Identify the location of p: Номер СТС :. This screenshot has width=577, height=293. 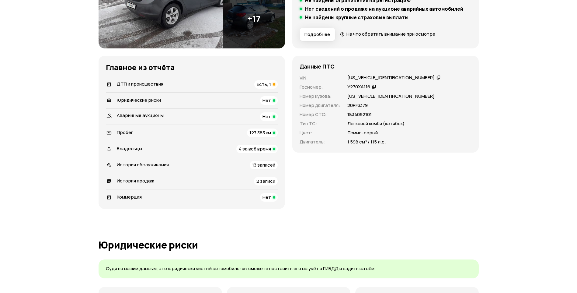
(320, 114).